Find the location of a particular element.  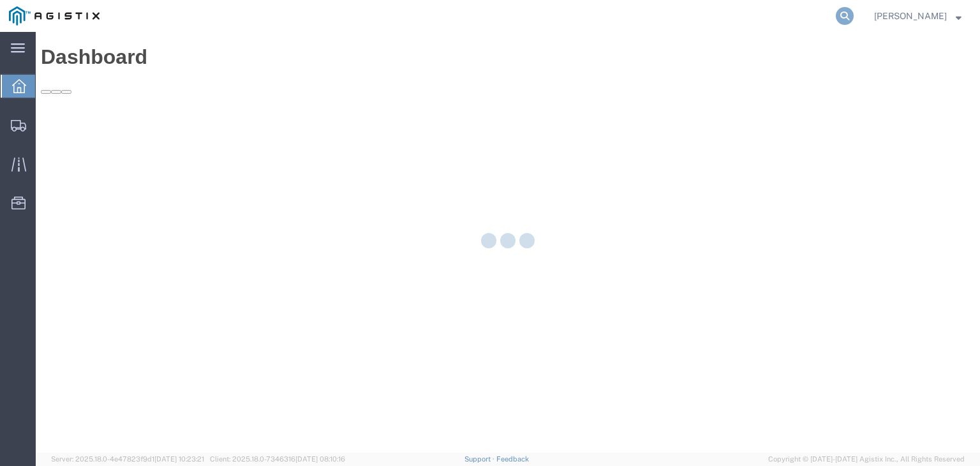

span: Server: 2025.18.0-4e47823f9d1 is located at coordinates (127, 459).